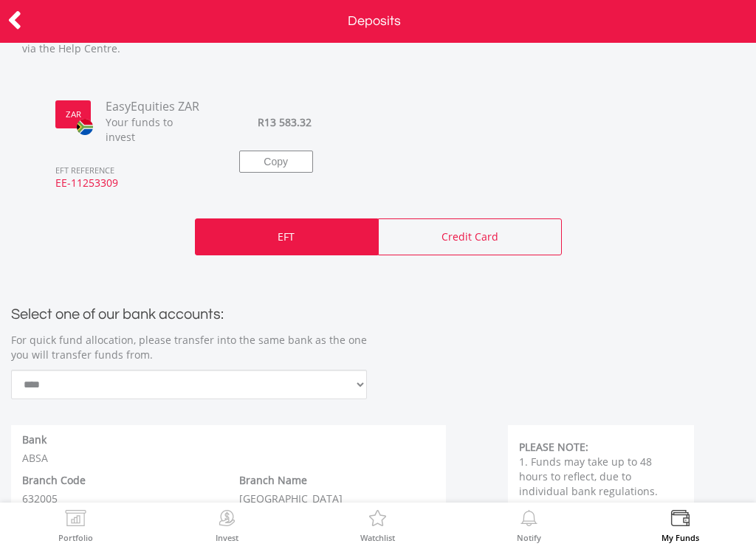 This screenshot has height=552, width=756. I want to click on label: Portfolio, so click(76, 538).